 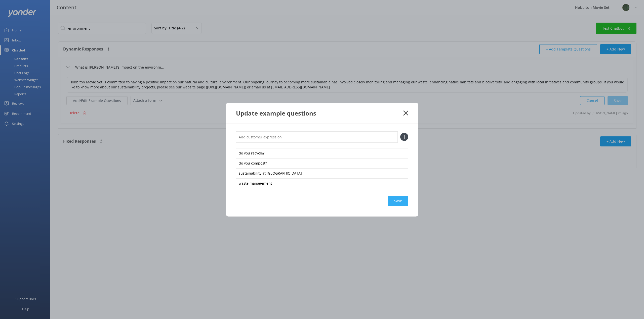 I want to click on div: do you recycle?, so click(x=322, y=153).